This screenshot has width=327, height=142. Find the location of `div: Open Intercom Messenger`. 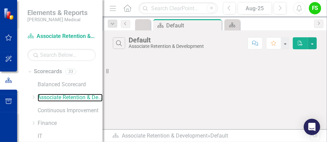

div: Open Intercom Messenger is located at coordinates (312, 127).